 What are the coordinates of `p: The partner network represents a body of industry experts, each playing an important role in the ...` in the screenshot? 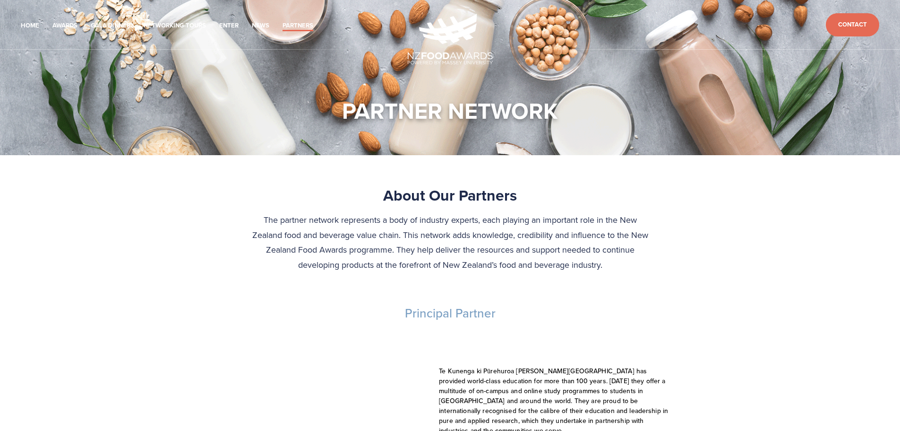 It's located at (450, 242).